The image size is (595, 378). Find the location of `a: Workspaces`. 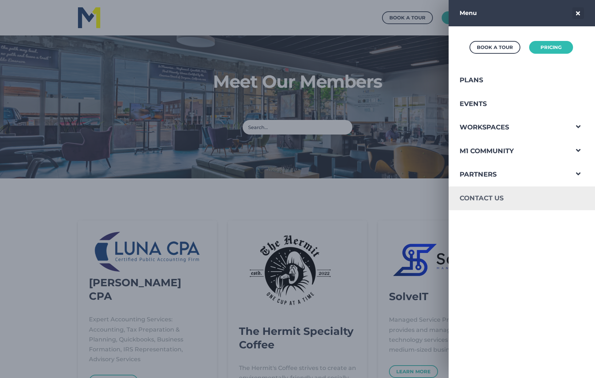

a: Workspaces is located at coordinates (509, 127).